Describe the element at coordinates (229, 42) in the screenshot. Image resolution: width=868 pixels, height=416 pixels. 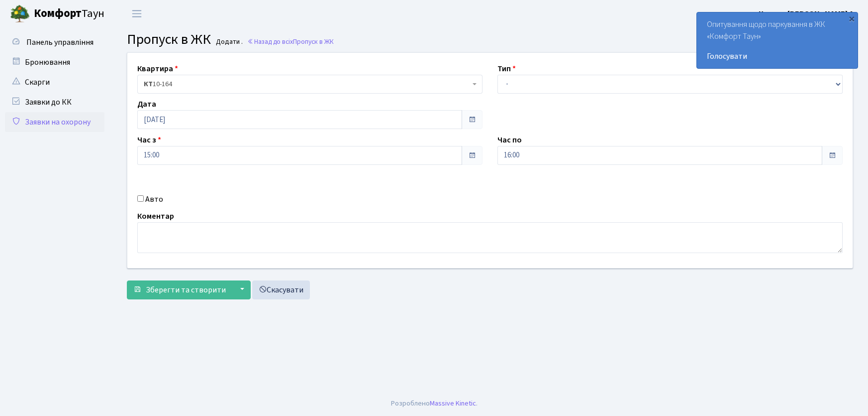
I see `small: Додати .` at that location.